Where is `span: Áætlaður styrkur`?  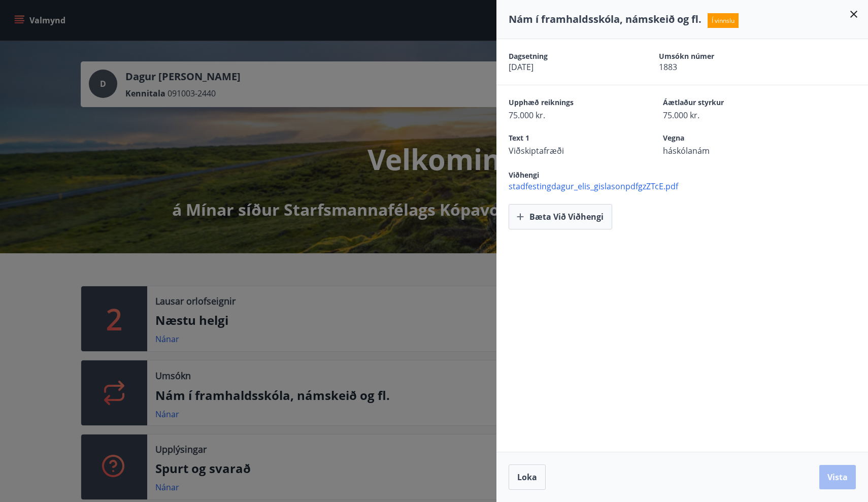
span: Áætlaður styrkur is located at coordinates (723, 103).